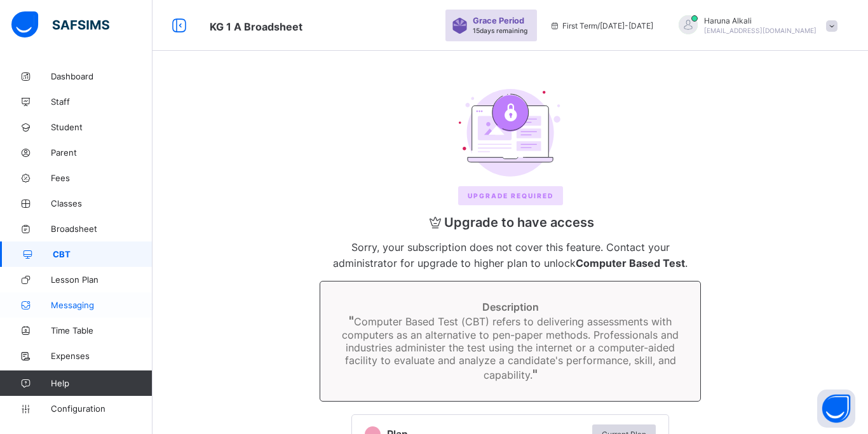 The image size is (868, 434). What do you see at coordinates (510, 255) in the screenshot?
I see `span: Sorry, your subscription does not cover this feature. Contact your administrator for upgrade to h...` at bounding box center [510, 255].